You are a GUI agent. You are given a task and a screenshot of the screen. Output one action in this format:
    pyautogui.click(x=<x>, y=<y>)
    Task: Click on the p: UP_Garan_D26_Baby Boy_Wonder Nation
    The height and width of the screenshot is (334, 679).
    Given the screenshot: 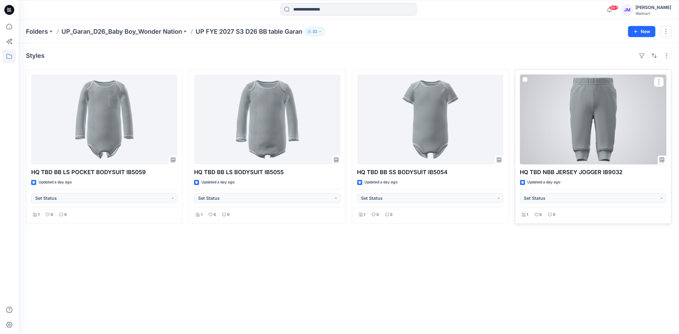 What is the action you would take?
    pyautogui.click(x=122, y=32)
    